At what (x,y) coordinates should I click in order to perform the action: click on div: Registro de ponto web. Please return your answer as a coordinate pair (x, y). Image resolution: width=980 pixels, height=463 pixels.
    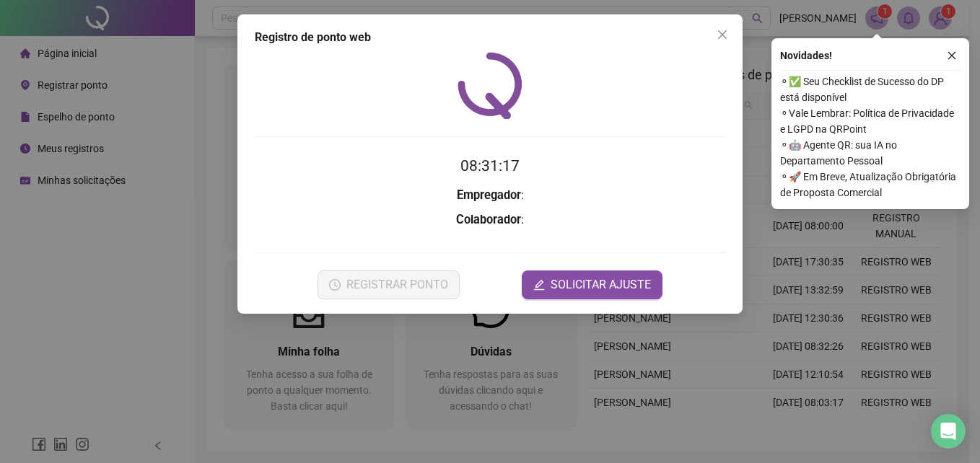
    Looking at the image, I should click on (490, 38).